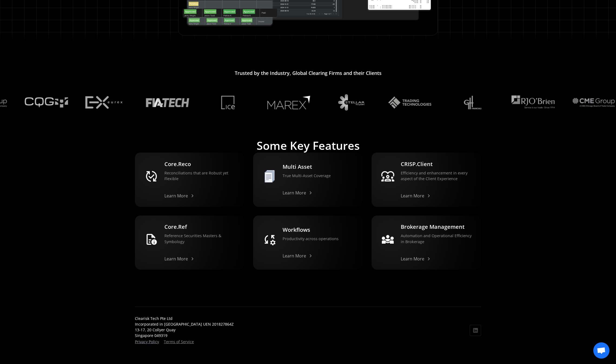 This screenshot has height=364, width=616. I want to click on h3: Core.Ref, so click(201, 227).